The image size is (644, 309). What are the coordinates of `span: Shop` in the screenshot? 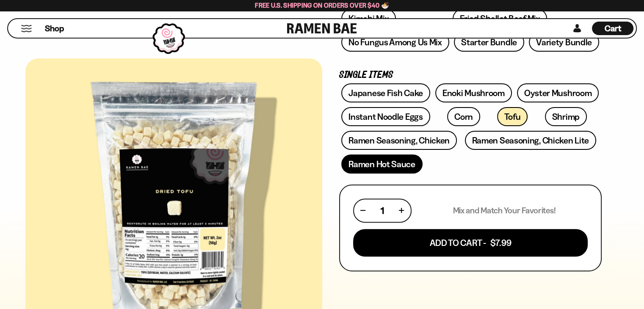 It's located at (54, 29).